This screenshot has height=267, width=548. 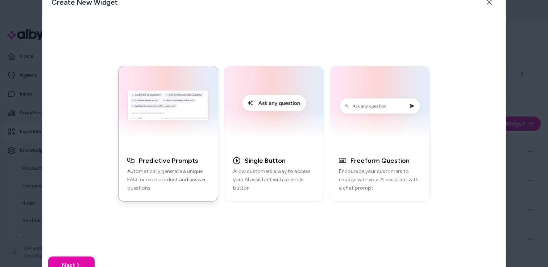 What do you see at coordinates (380, 161) in the screenshot?
I see `h3: Freeform Question` at bounding box center [380, 161].